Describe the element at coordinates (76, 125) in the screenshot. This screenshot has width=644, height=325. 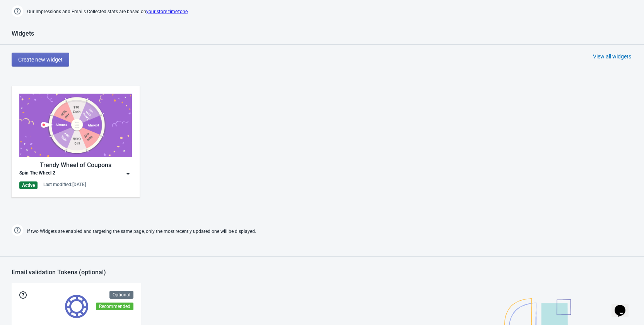
I see `img: trendy_game.png` at that location.